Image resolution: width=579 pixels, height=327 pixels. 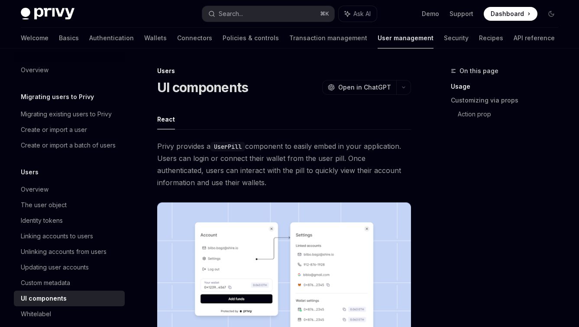 I want to click on div: Unlinking accounts from users, so click(x=64, y=252).